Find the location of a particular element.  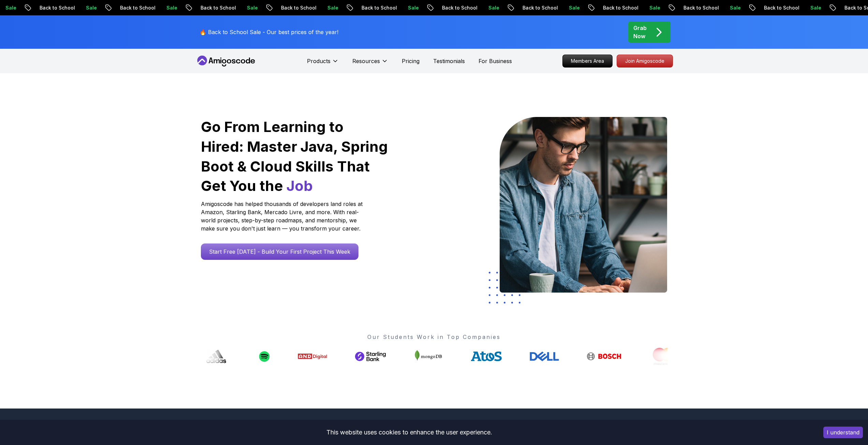

a: Testimonials is located at coordinates (448, 61).